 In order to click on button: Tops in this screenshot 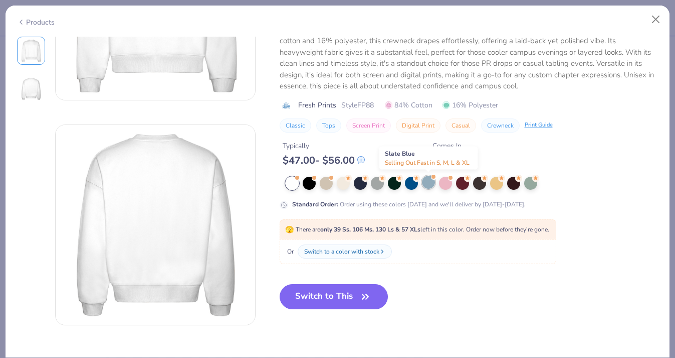, I will do `click(329, 125)`.